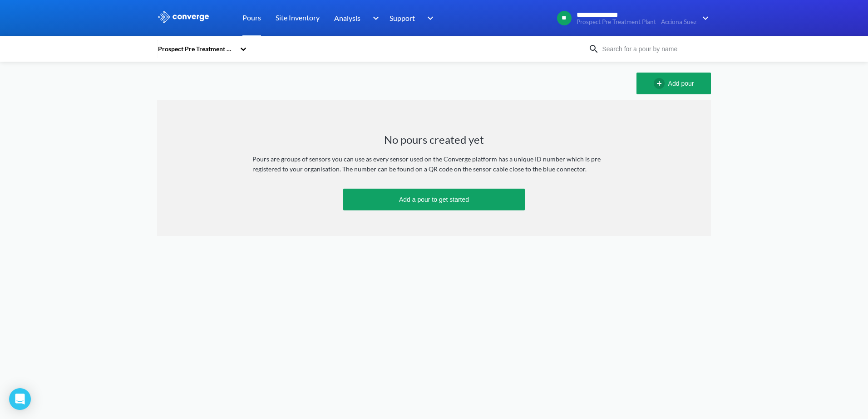  I want to click on span: Analysis, so click(348, 18).